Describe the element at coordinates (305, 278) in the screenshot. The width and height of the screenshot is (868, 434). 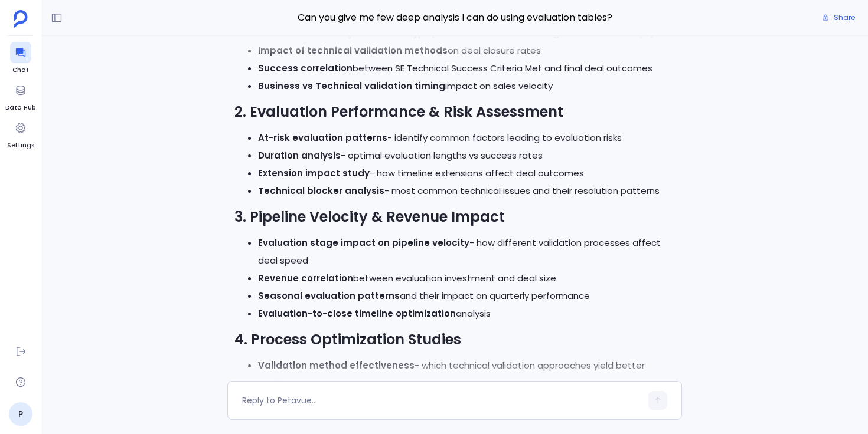
I see `strong: Revenue correlation` at that location.